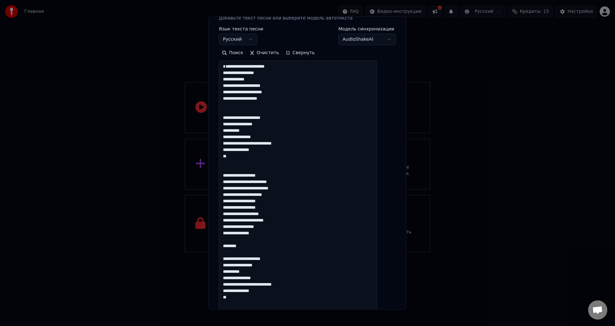 The image size is (615, 326). I want to click on button: Свернуть, so click(300, 53).